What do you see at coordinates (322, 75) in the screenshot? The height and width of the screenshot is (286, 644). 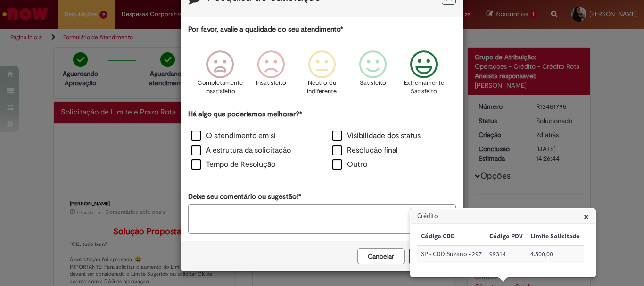 I see `div: Neutro ou indiferente` at bounding box center [322, 75].